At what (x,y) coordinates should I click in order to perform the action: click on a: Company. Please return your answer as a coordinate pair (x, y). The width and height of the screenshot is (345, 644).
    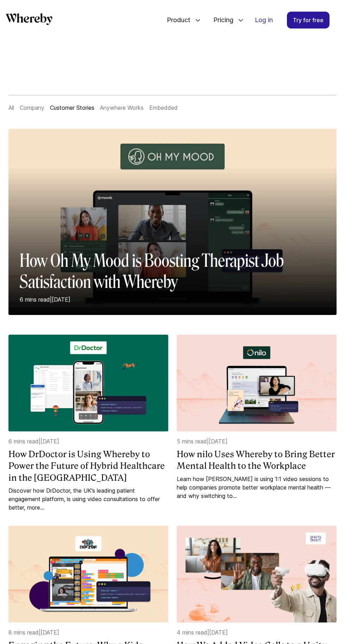
    Looking at the image, I should click on (32, 108).